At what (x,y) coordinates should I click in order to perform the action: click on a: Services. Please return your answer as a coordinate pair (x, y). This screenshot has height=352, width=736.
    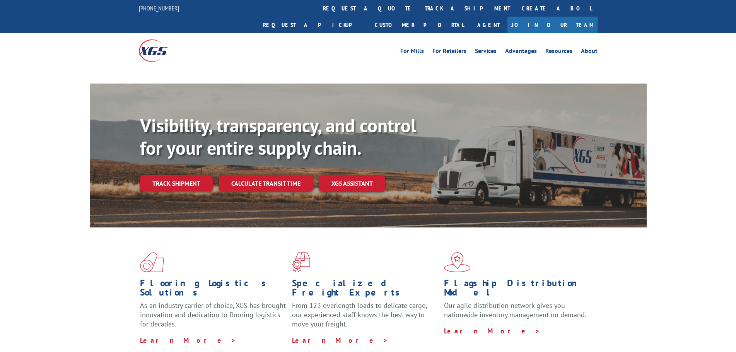
    Looking at the image, I should click on (486, 52).